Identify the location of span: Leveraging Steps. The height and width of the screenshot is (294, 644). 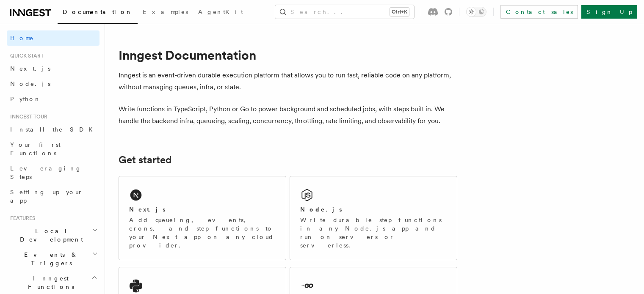
(46, 172).